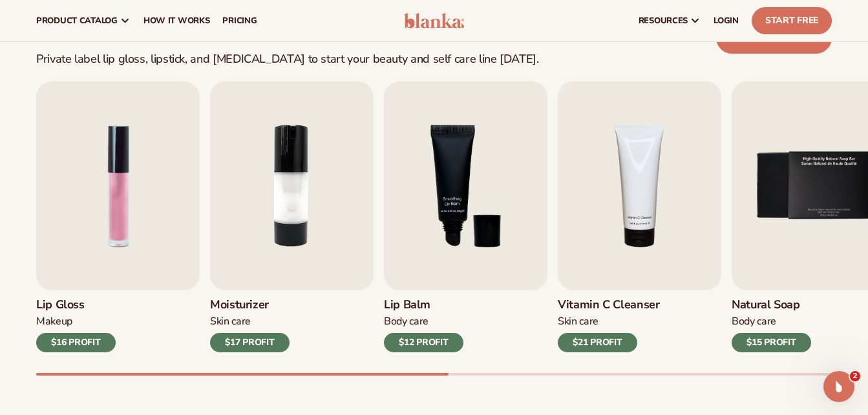 The height and width of the screenshot is (415, 868). What do you see at coordinates (117, 216) in the screenshot?
I see `a: 1 / 9` at bounding box center [117, 216].